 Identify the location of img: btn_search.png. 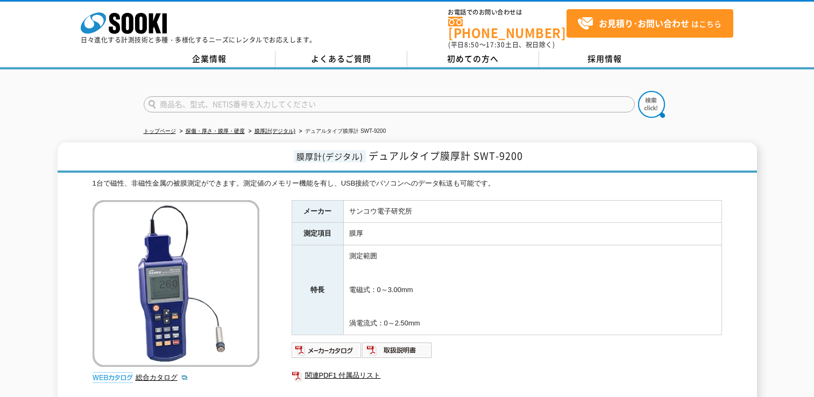
(651, 104).